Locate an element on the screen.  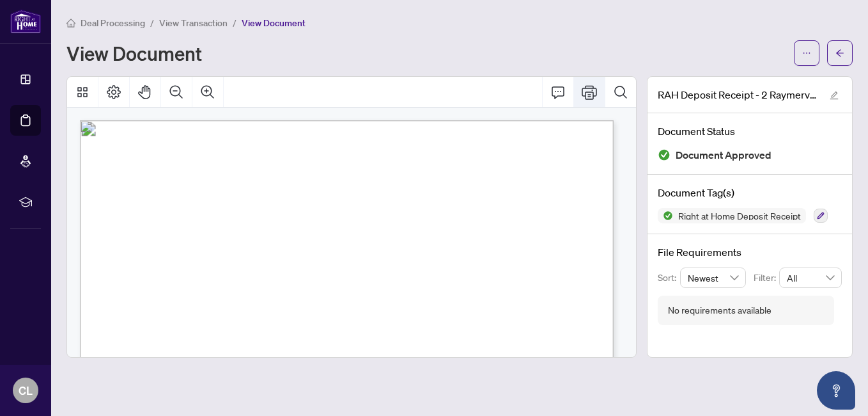
span: CL is located at coordinates (25, 391).